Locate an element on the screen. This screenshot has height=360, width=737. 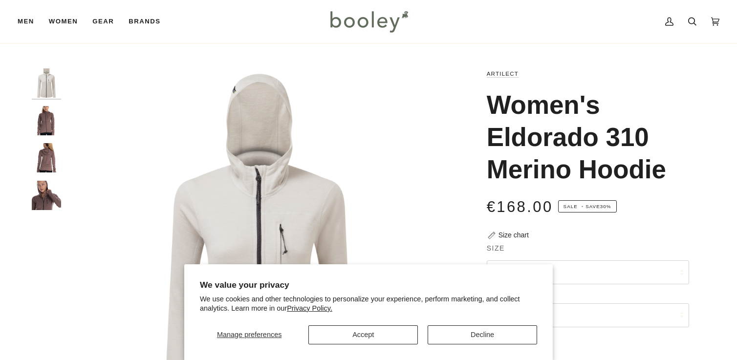
a: Privacy Policy. is located at coordinates (309, 308).